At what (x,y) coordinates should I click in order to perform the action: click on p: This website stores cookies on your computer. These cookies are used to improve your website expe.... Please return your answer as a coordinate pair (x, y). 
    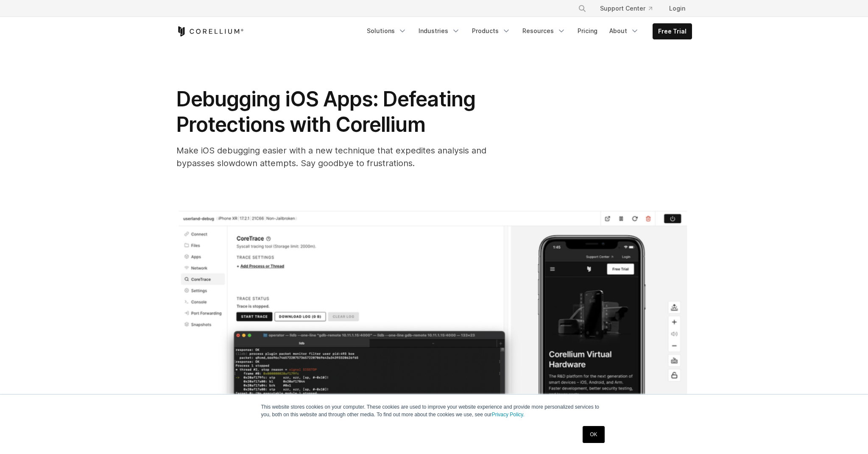
    Looking at the image, I should click on (434, 411).